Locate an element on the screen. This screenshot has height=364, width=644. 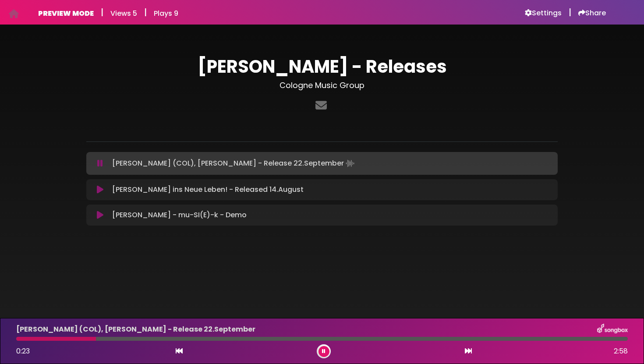
a: Share is located at coordinates (592, 13).